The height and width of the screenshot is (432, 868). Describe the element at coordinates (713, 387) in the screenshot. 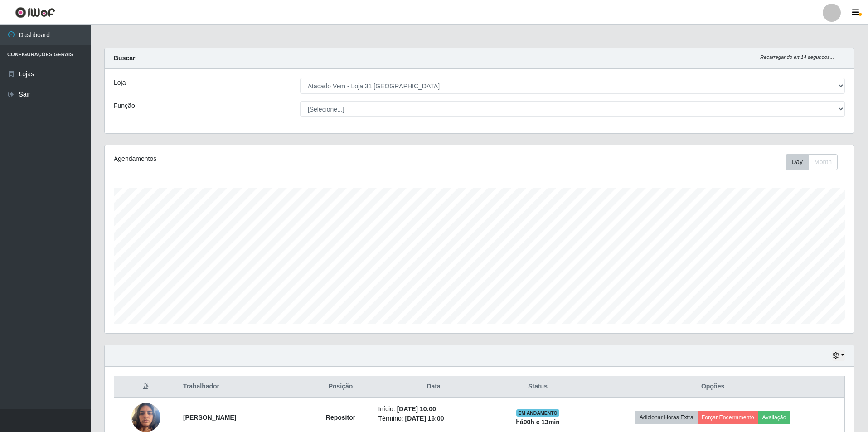

I see `th: Opções` at that location.